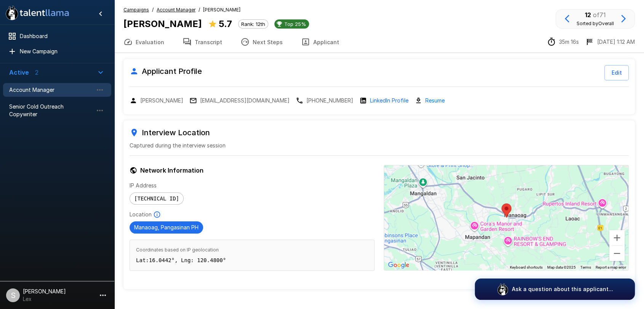 This screenshot has width=644, height=309. Describe the element at coordinates (617, 238) in the screenshot. I see `button: Zoom in` at that location.